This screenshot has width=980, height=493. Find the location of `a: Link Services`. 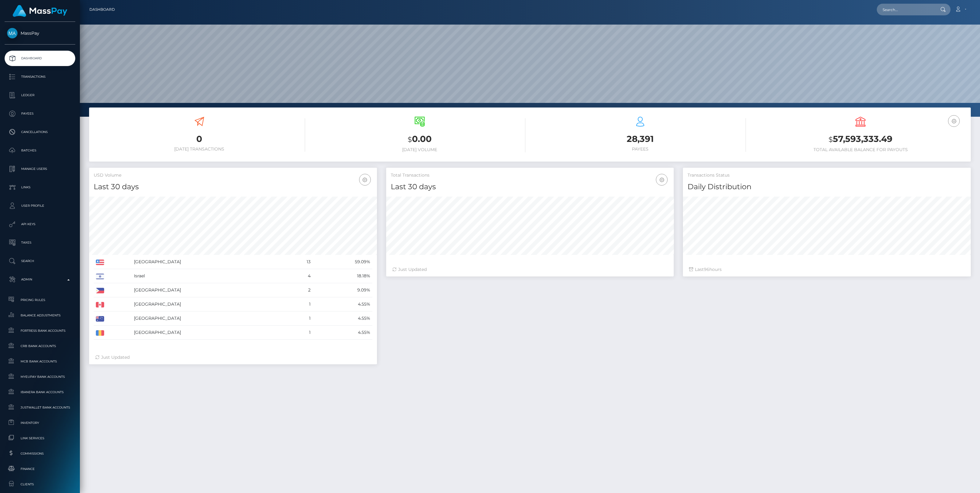

a: Link Services is located at coordinates (40, 438).